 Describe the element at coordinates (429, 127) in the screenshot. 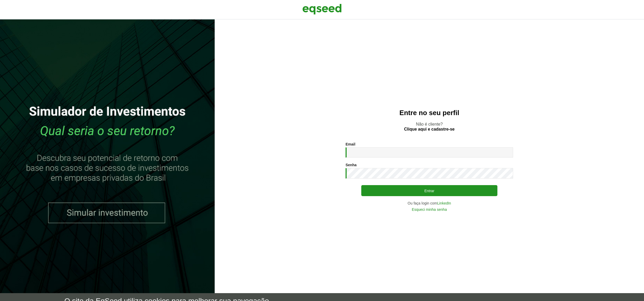

I see `p: Não é cliente?` at that location.